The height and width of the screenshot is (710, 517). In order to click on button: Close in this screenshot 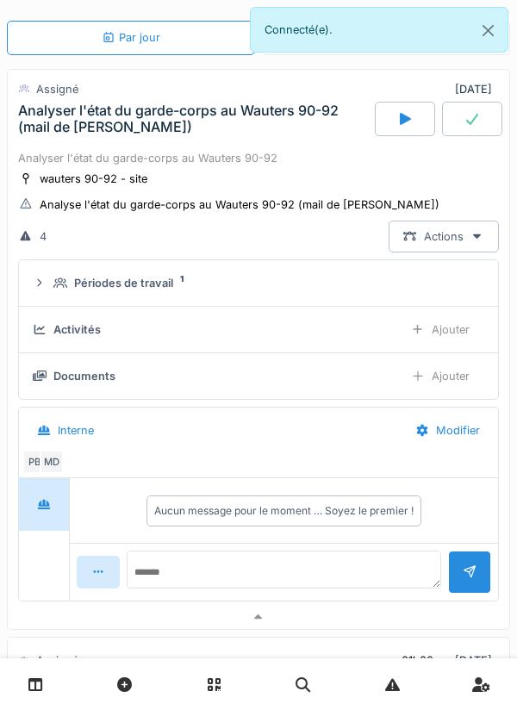, I will do `click(487, 30)`.